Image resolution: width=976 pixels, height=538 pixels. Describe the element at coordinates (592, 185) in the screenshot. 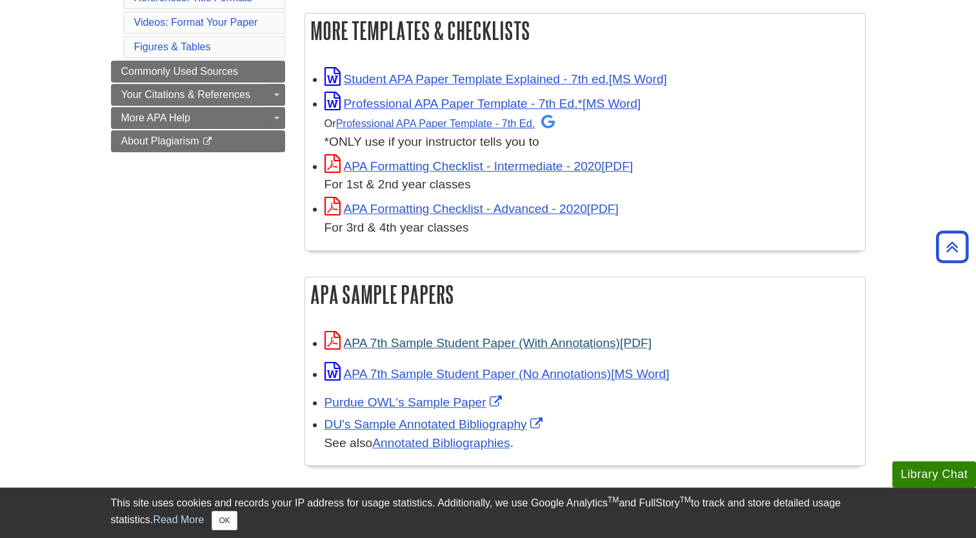

I see `div: For 1st & 2nd year classes` at that location.